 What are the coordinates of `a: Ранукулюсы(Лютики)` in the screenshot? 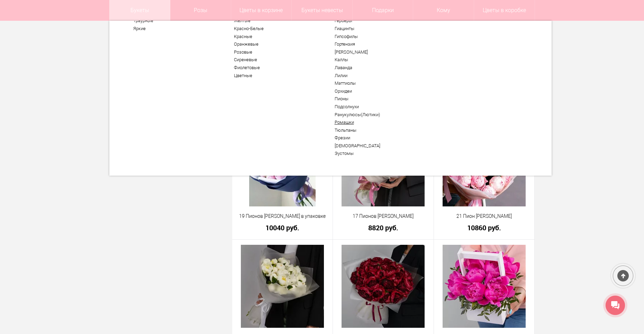 It's located at (377, 115).